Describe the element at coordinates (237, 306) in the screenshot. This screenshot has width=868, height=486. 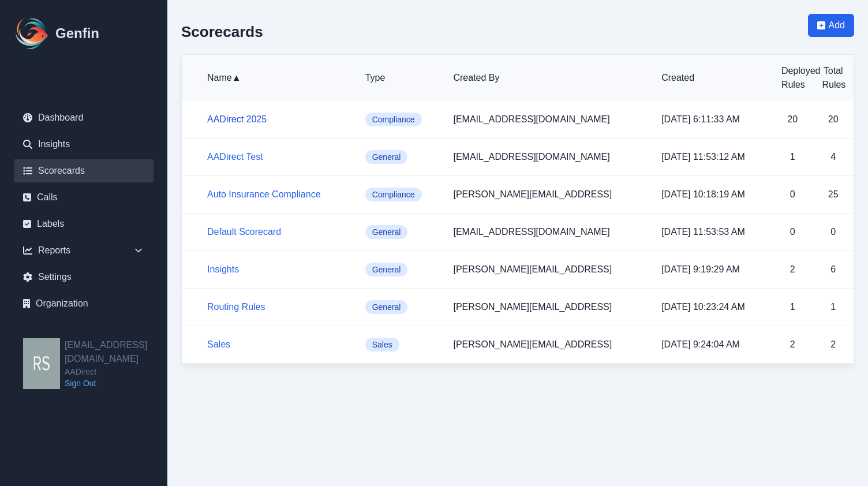
I see `a: Routing Rules` at that location.